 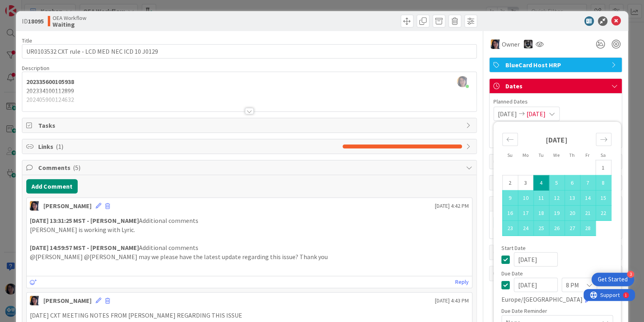 I want to click on td: Selected. Saturday, 02/08/2025 12:00 PM, so click(x=603, y=183).